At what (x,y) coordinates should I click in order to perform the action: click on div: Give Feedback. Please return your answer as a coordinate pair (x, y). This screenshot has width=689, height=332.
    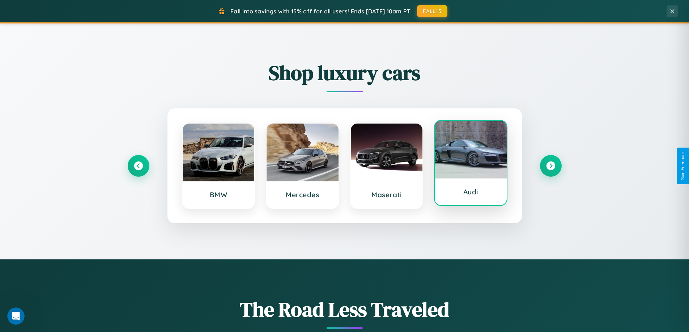
    Looking at the image, I should click on (683, 166).